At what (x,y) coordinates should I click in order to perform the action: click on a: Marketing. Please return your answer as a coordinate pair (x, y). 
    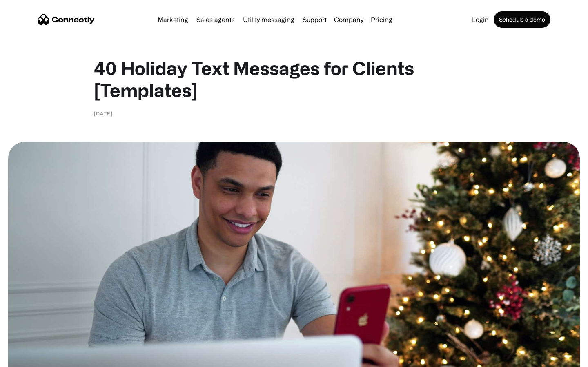
    Looking at the image, I should click on (173, 20).